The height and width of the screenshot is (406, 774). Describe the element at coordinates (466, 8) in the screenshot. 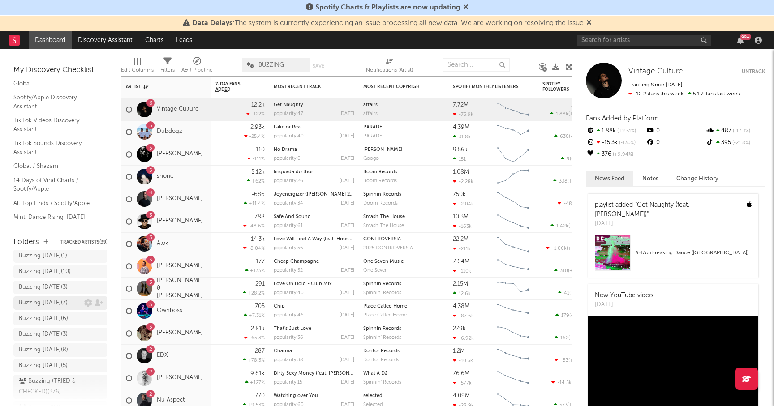

I see `span: Dismiss` at that location.